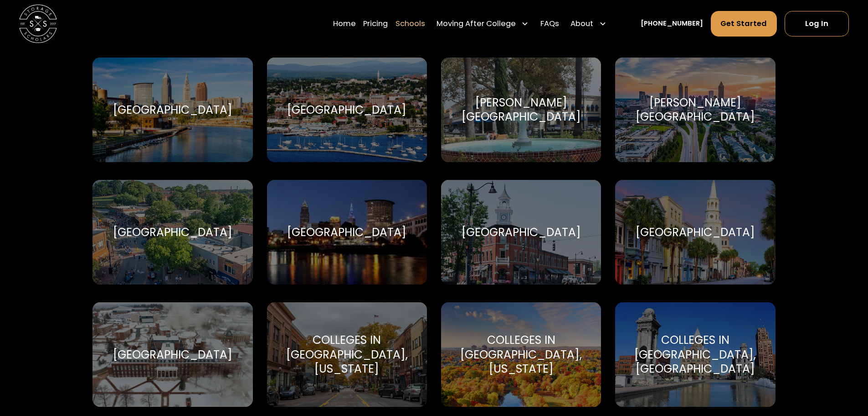 Image resolution: width=868 pixels, height=416 pixels. I want to click on a: Get Started, so click(744, 24).